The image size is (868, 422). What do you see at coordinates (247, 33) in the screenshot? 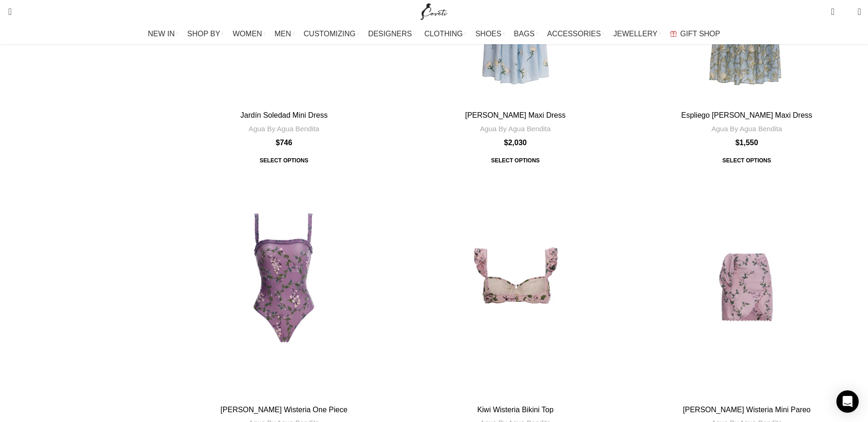
I see `span: WOMEN` at bounding box center [247, 33].